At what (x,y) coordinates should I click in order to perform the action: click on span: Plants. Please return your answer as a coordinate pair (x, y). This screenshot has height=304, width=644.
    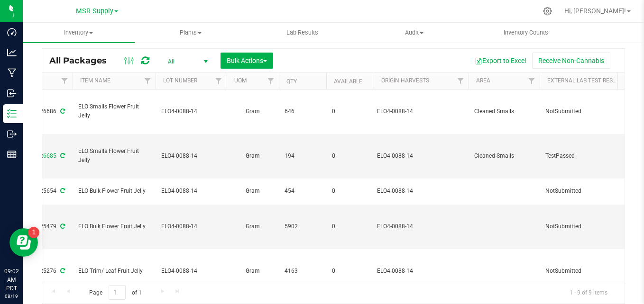
    Looking at the image, I should click on (190, 33).